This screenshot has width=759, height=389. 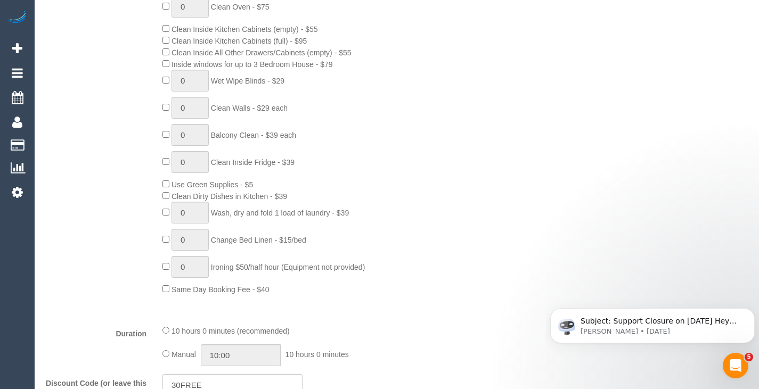 I want to click on span: Clean Dirty Dishes in Kitchen - $39, so click(x=229, y=196).